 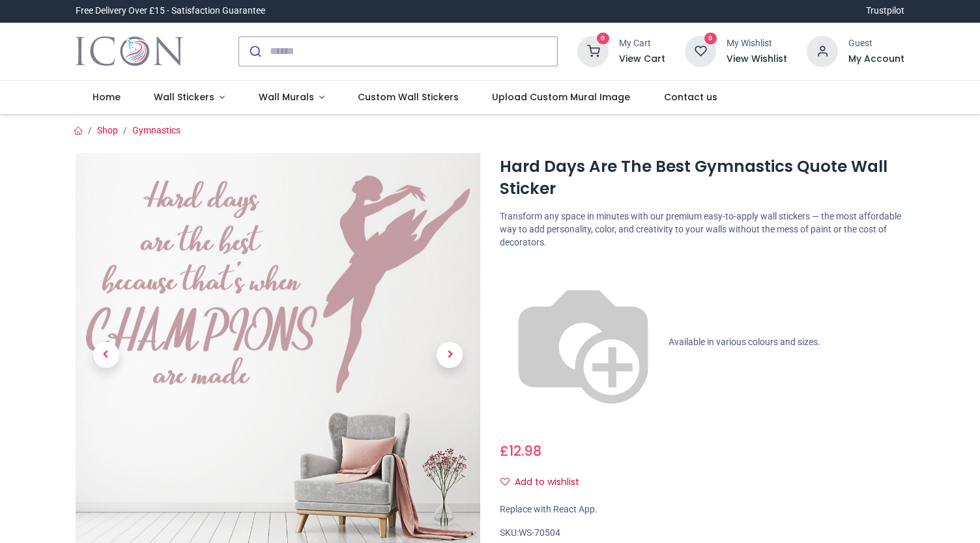 What do you see at coordinates (107, 131) in the screenshot?
I see `a: Shop` at bounding box center [107, 131].